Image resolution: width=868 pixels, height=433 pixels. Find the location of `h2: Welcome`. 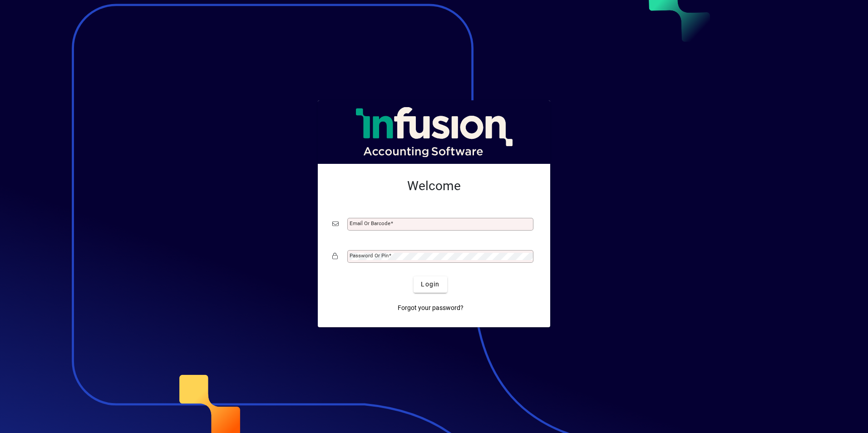

h2: Welcome is located at coordinates (434, 186).